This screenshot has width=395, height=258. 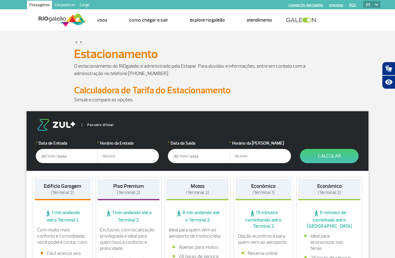 What do you see at coordinates (198, 90) in the screenshot?
I see `h2: Calculadora de Tarifa do Estacionamento` at bounding box center [198, 90].